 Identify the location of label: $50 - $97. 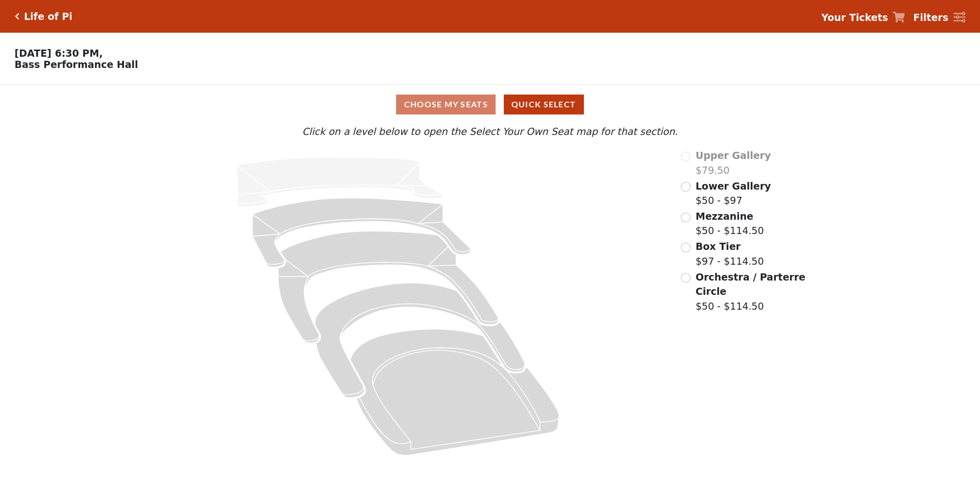
(733, 193).